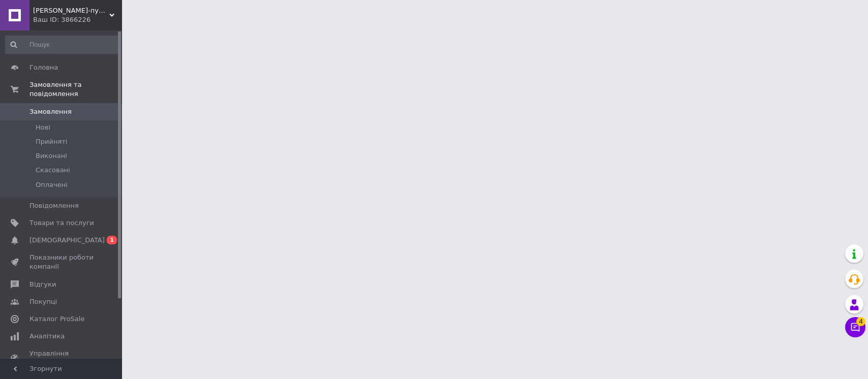 The image size is (868, 379). Describe the element at coordinates (861, 321) in the screenshot. I see `span: 4` at that location.